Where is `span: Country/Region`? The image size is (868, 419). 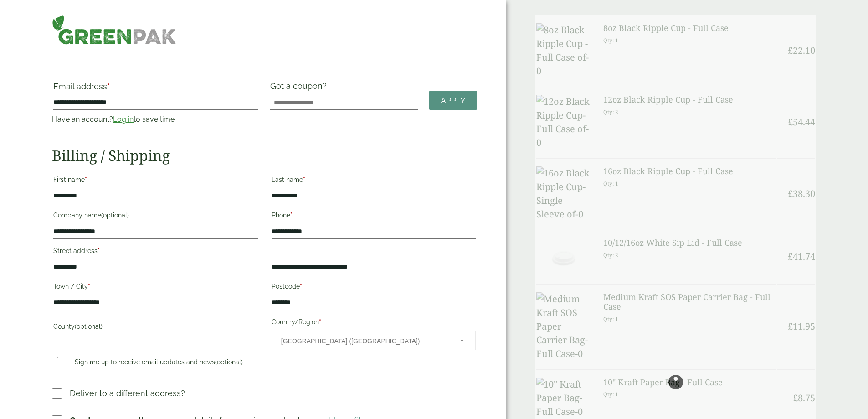 span: Country/Region is located at coordinates (374, 340).